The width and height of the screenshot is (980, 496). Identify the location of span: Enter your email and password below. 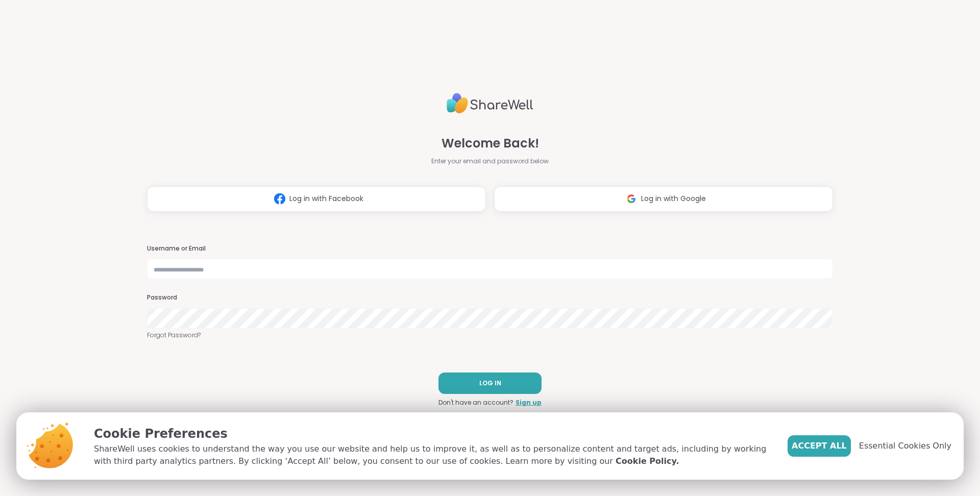
(490, 161).